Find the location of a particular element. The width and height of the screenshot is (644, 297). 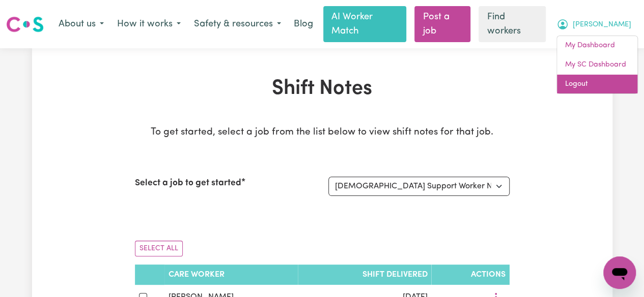

h1: Shift Notes is located at coordinates (322, 89).